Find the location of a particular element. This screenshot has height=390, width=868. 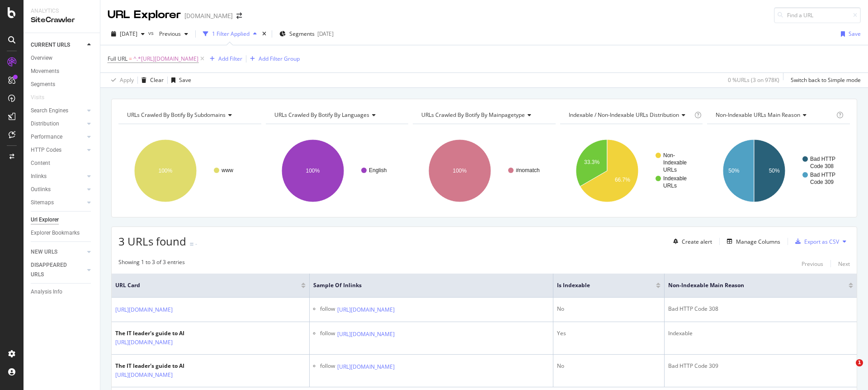

div: Switch back to Simple mode is located at coordinates (826, 80).